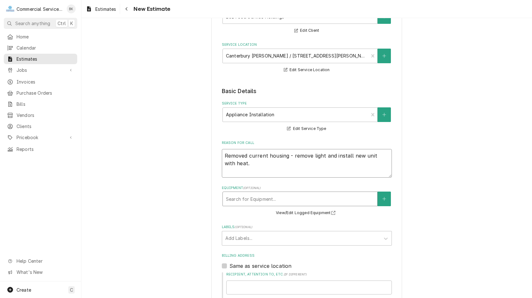 Image resolution: width=532 pixels, height=298 pixels. Describe the element at coordinates (384, 56) in the screenshot. I see `button: Create New Location` at that location.